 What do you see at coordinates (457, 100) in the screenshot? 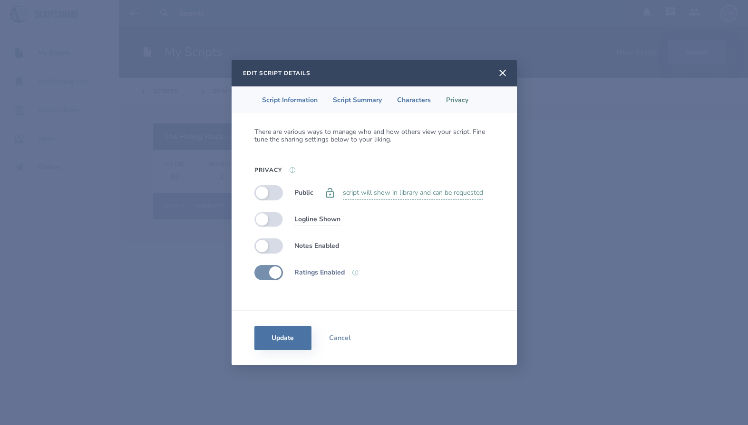
I see `li: Privacy` at bounding box center [457, 100].